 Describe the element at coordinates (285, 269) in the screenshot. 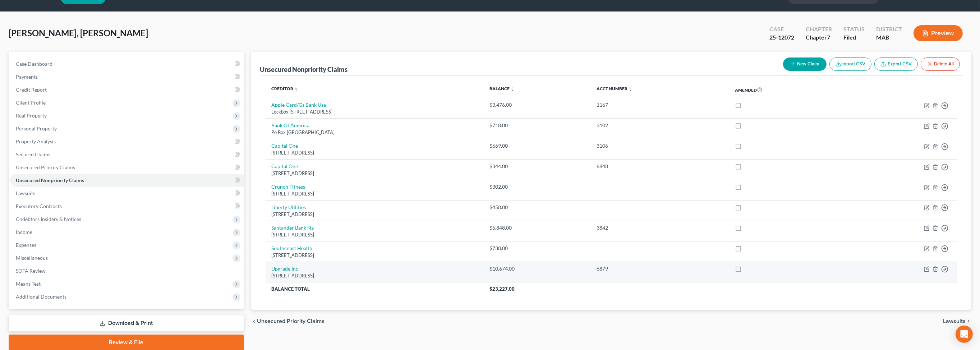

I see `a: Upgrade Inc` at that location.